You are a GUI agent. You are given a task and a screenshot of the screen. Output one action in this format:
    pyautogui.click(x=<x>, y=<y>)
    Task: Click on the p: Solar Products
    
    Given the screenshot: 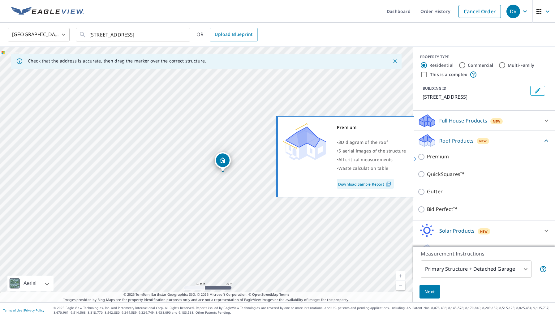 What is the action you would take?
    pyautogui.click(x=457, y=231)
    